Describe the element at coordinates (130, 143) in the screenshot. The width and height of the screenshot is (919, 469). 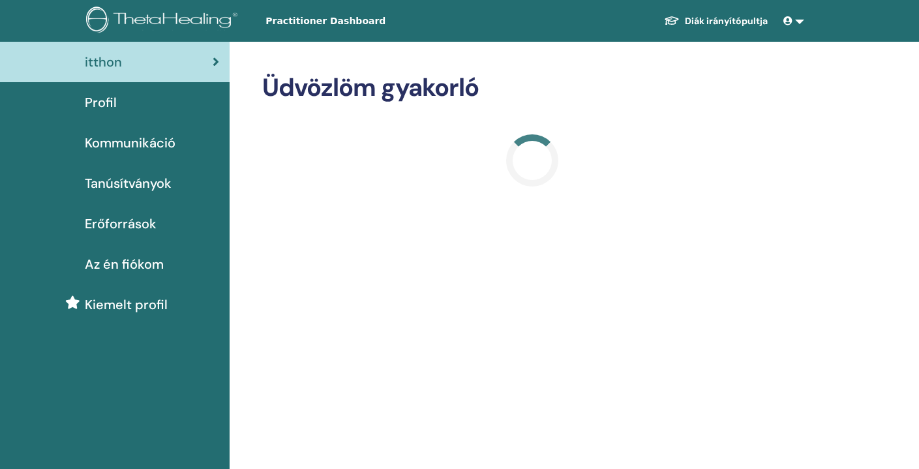
I see `span: Kommunikáció` at that location.